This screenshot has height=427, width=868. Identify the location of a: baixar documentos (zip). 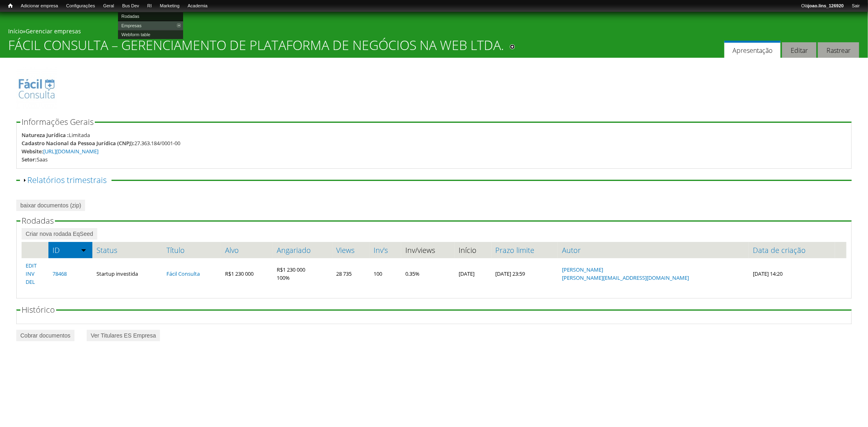
(50, 205).